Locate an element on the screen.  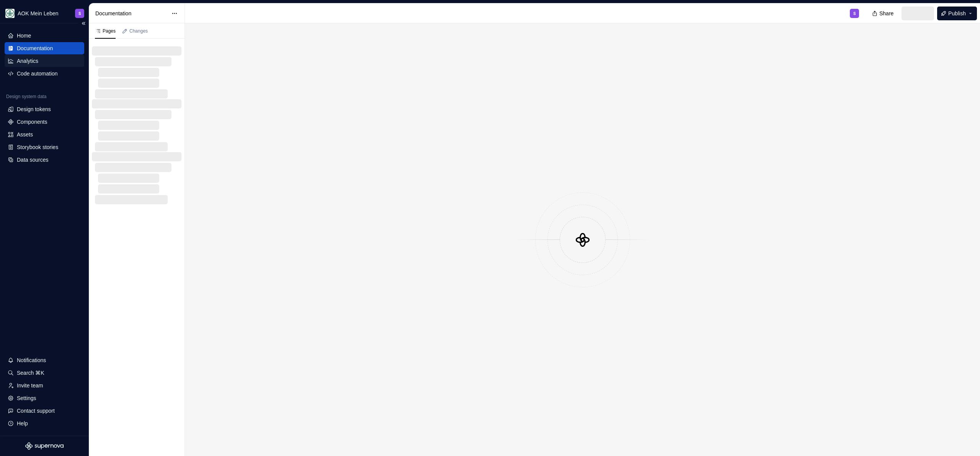
button: Search ⌘K is located at coordinates (44, 372).